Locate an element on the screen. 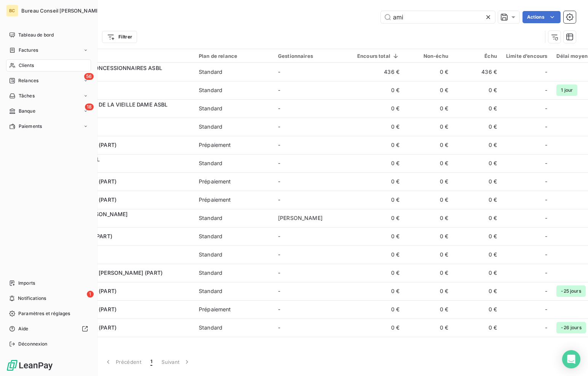 This screenshot has width=588, height=376. span: 18 is located at coordinates (89, 107).